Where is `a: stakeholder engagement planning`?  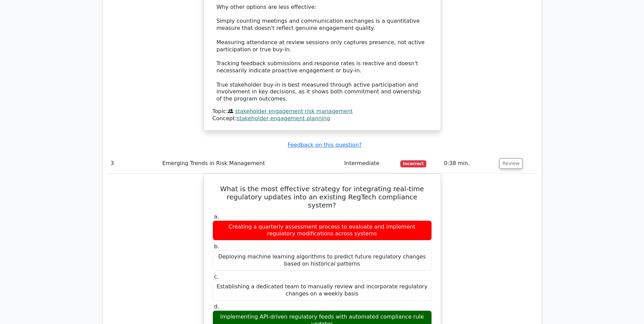 a: stakeholder engagement planning is located at coordinates (283, 118).